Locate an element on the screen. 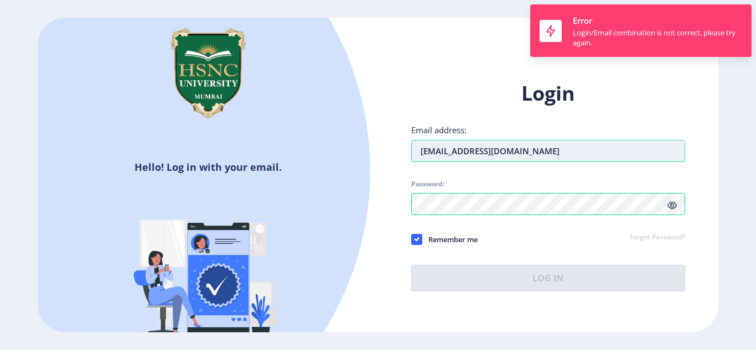 This screenshot has height=350, width=756. button: Log In is located at coordinates (548, 278).